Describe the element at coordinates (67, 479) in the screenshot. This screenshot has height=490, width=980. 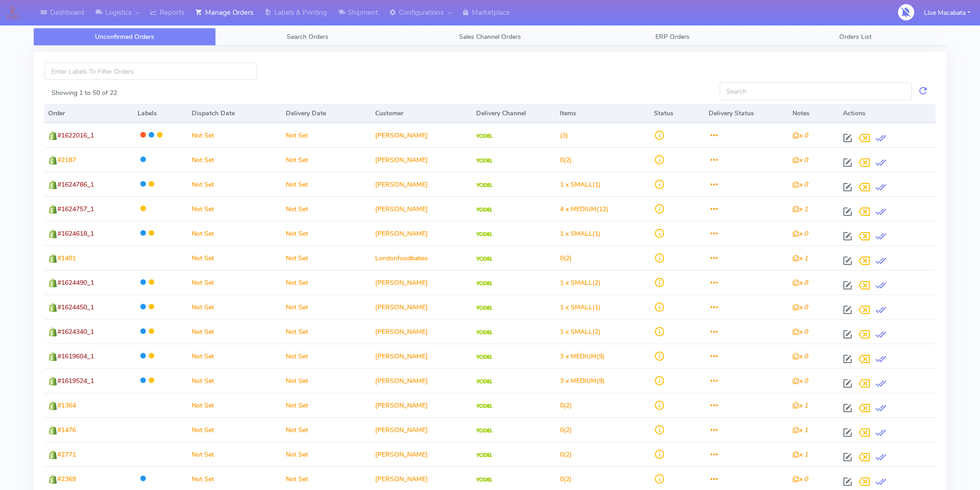
I see `span: #2369` at that location.